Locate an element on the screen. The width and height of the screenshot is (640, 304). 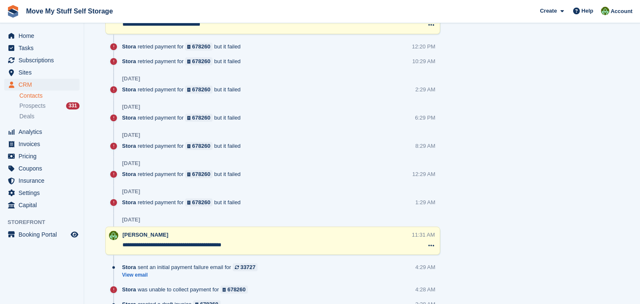
span: Insurance is located at coordinates (44, 181).